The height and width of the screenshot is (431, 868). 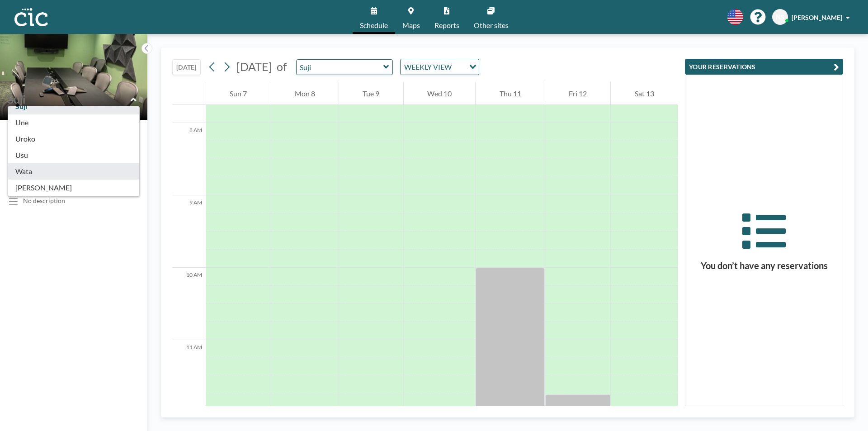 I want to click on div: Search for option, so click(x=439, y=67).